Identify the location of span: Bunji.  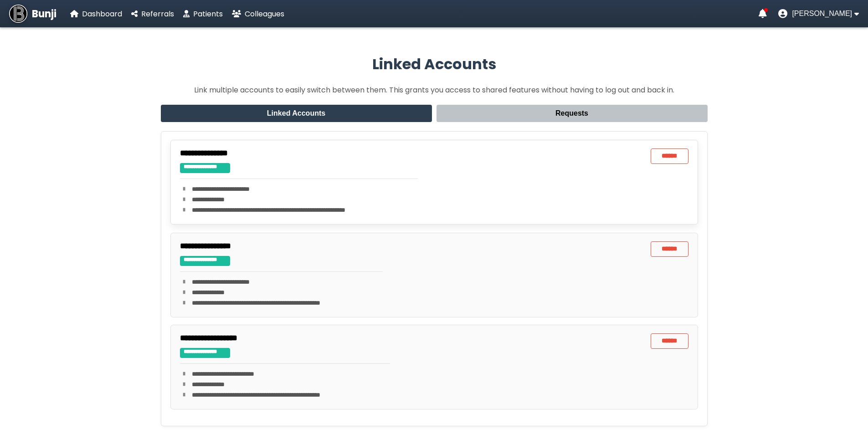
(45, 14).